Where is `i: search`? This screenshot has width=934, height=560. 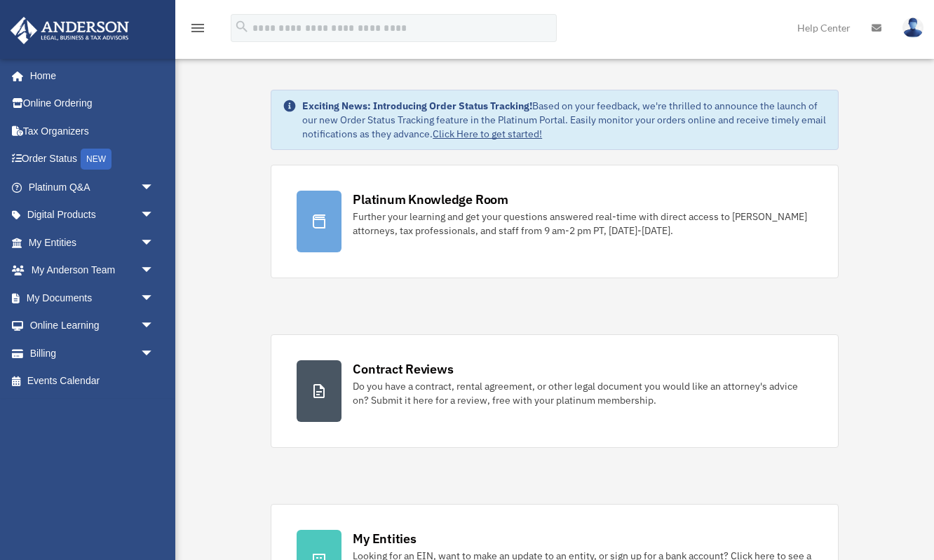 i: search is located at coordinates (242, 26).